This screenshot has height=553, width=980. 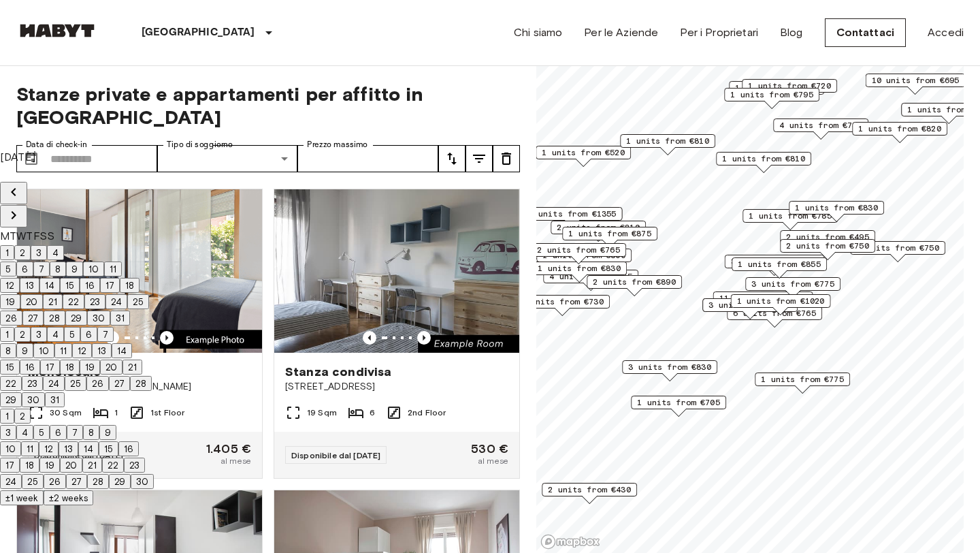 What do you see at coordinates (32, 318) in the screenshot?
I see `button: 27` at bounding box center [32, 318].